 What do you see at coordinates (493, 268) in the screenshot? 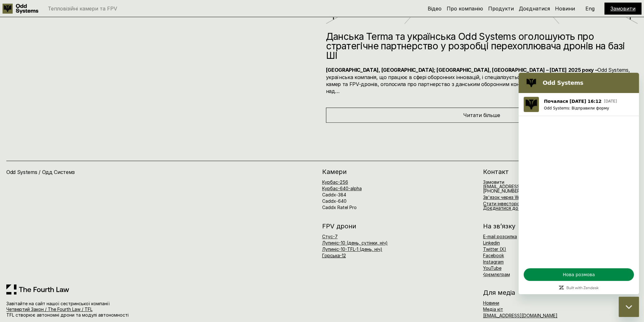
I see `a: YouTube` at bounding box center [493, 268].